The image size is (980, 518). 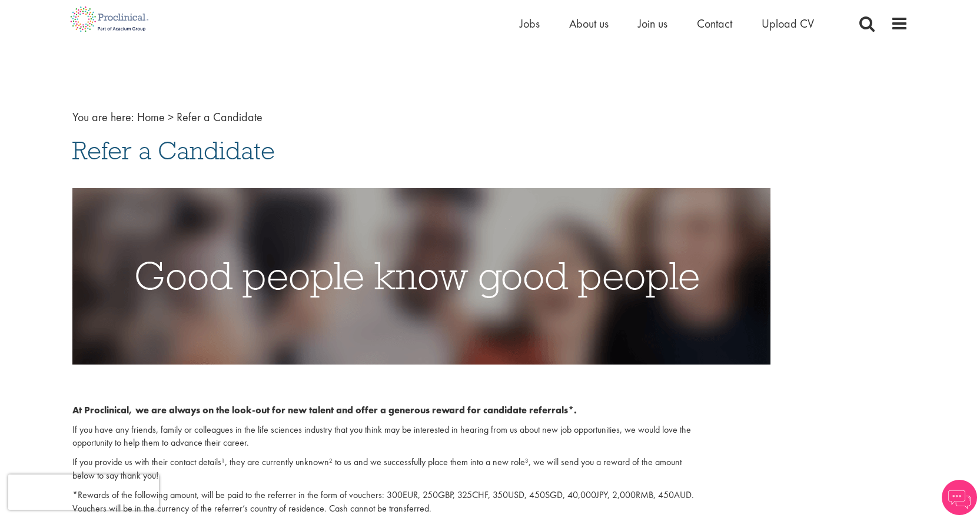 What do you see at coordinates (324, 410) in the screenshot?
I see `b: At Proclinical, we are always on the look-out for new talent and offer a generous reward for cand...` at bounding box center [324, 410].